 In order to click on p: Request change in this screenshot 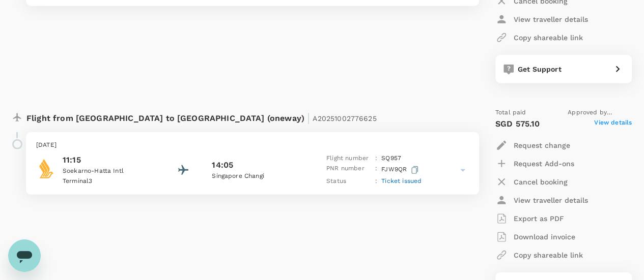, I will do `click(542, 146)`.